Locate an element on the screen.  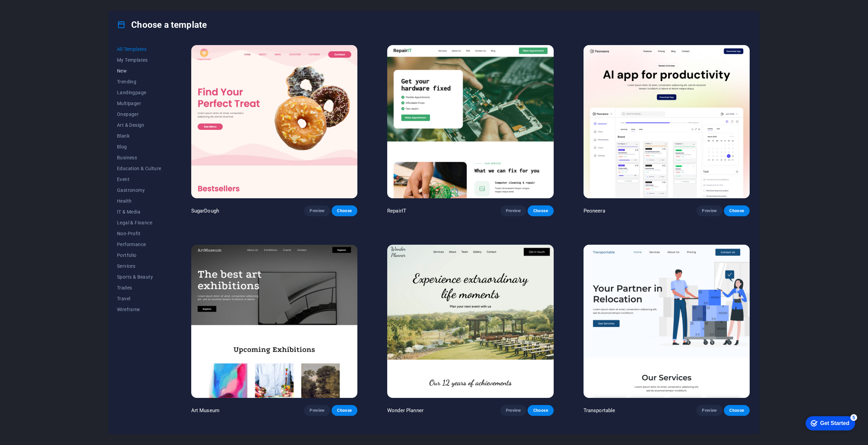
p: SugarDough is located at coordinates (205, 211).